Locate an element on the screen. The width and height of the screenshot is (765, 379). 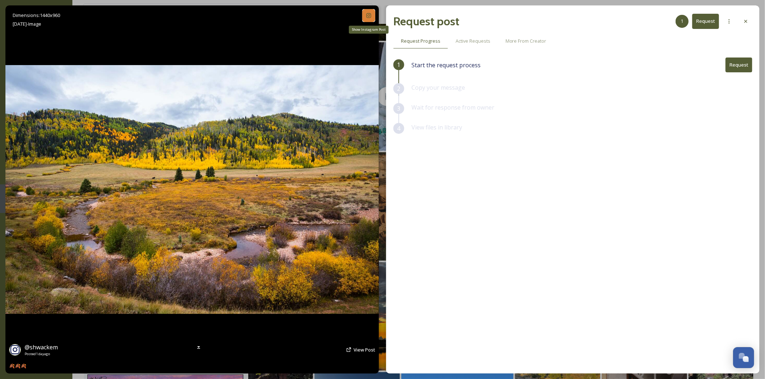
h2: Request post is located at coordinates (426, 21).